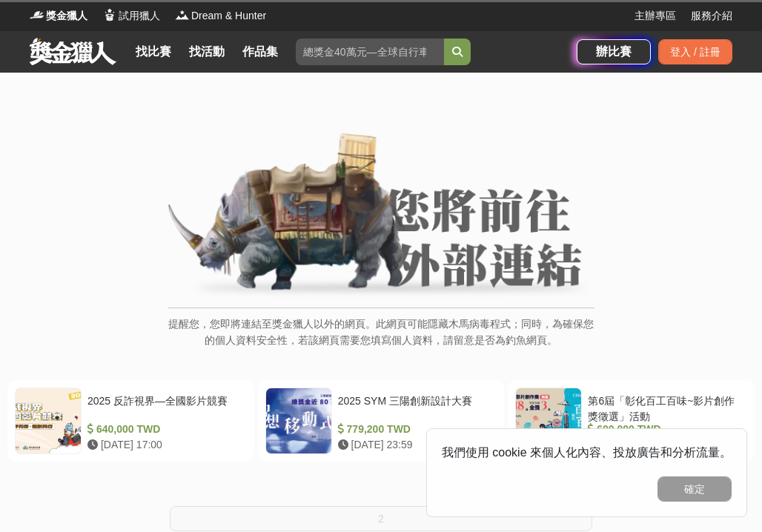 This screenshot has height=532, width=762. I want to click on a: 服務介紹, so click(712, 16).